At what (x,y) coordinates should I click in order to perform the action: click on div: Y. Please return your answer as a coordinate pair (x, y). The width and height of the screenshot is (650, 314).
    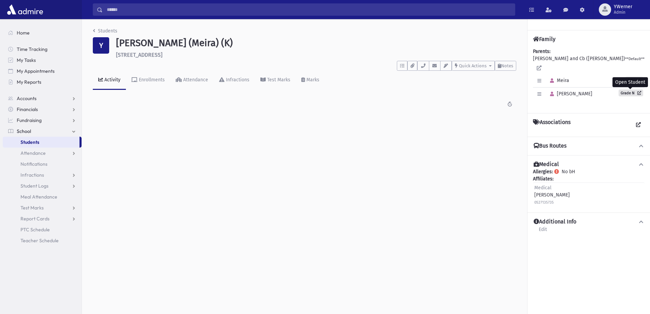
    Looking at the image, I should click on (101, 45).